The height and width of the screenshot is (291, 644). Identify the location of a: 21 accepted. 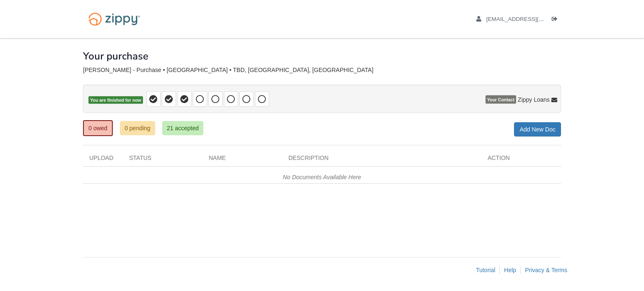
(183, 128).